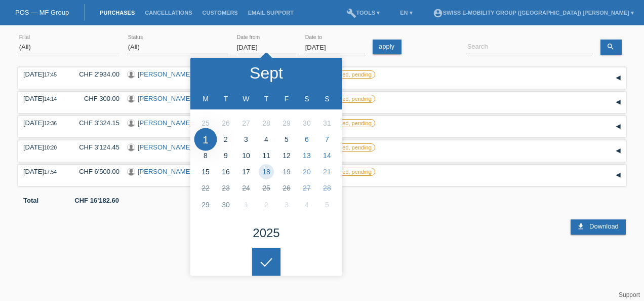 The image size is (644, 301). Describe the element at coordinates (95, 74) in the screenshot. I see `div: CHF 2'934.00` at that location.